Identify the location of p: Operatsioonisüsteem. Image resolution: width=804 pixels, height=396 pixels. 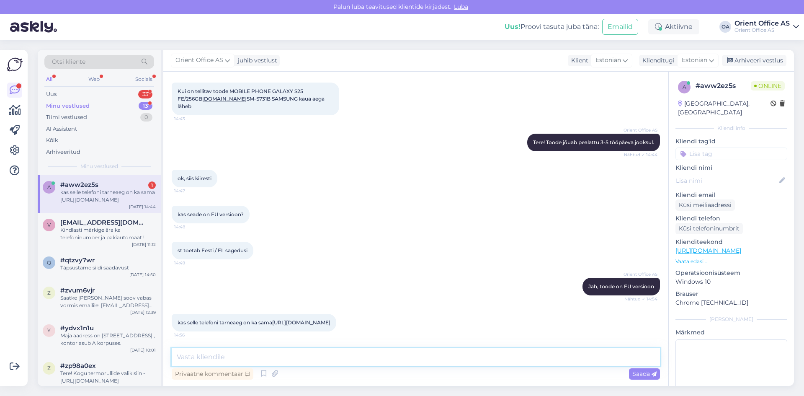
(732, 273).